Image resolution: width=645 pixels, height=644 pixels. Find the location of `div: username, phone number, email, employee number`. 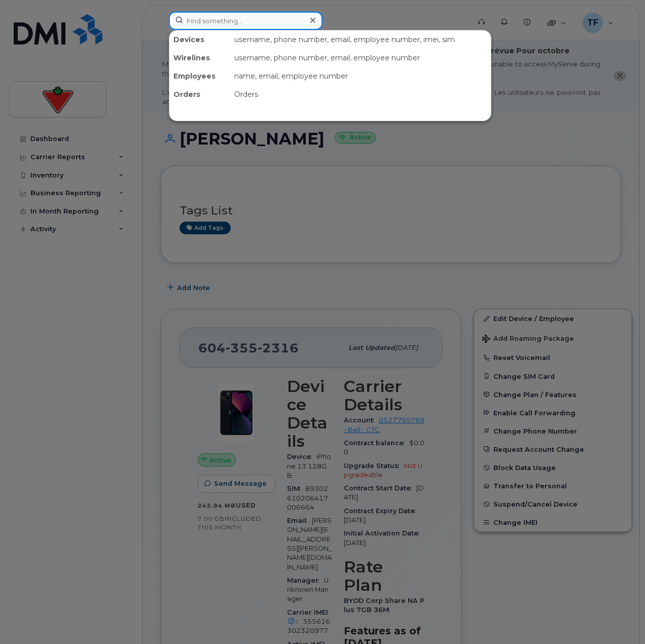

div: username, phone number, email, employee number is located at coordinates (361, 58).